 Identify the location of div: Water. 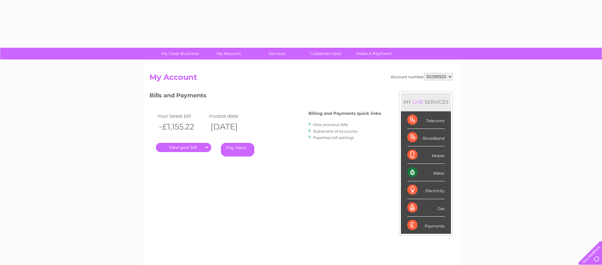
(426, 173).